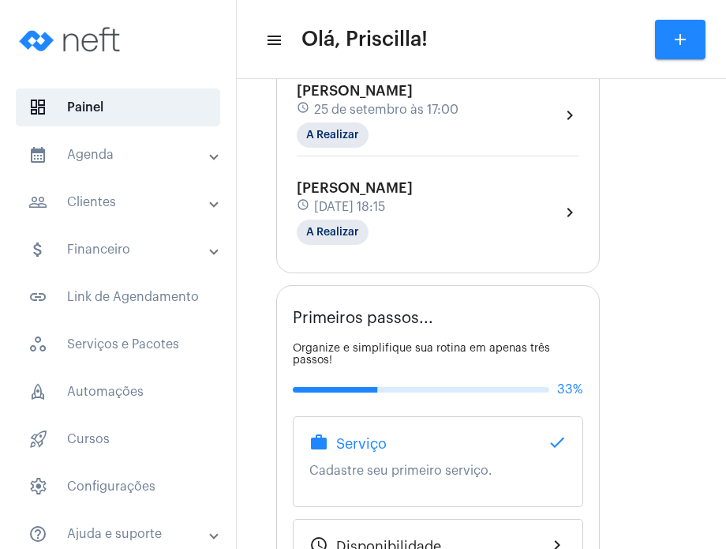 The image size is (726, 549). What do you see at coordinates (122, 249) in the screenshot?
I see `mat-expansion-panel-header: sidenav iconFinanceiro` at bounding box center [122, 249].